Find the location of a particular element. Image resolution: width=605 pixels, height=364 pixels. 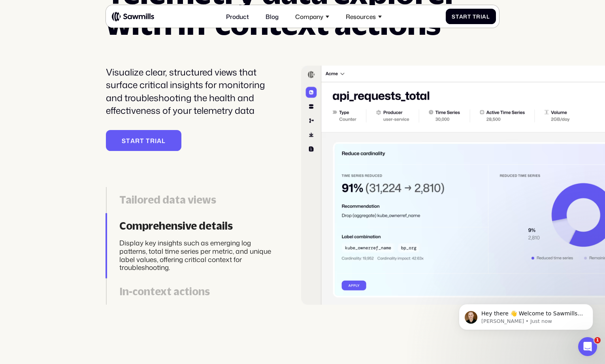

p: Hey there 👋 Welcome to Sawmills. The smart telemetry management platform that solves cost, qualit... is located at coordinates (85, 26).